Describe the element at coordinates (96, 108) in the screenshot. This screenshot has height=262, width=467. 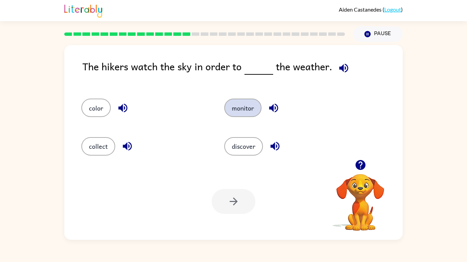
I see `button: color` at that location.